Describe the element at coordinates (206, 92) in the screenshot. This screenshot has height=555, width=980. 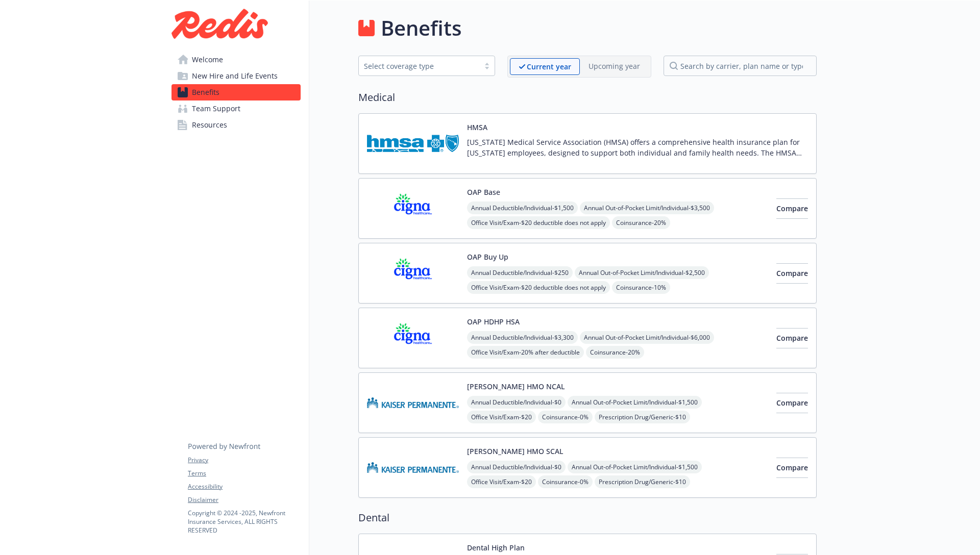
I see `span: Benefits` at that location.